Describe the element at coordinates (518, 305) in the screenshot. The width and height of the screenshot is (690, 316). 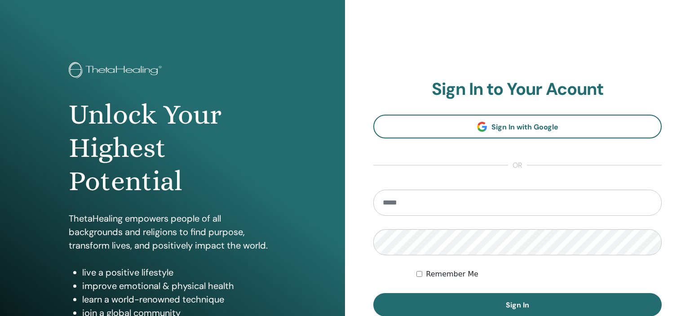
I see `span: Sign In` at that location.